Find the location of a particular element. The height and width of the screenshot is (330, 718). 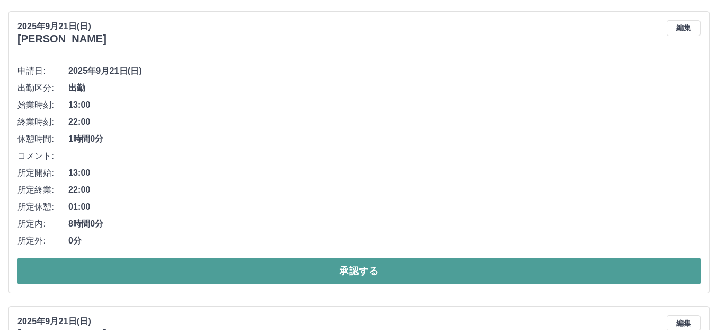

span: 01:00 is located at coordinates (384, 207).